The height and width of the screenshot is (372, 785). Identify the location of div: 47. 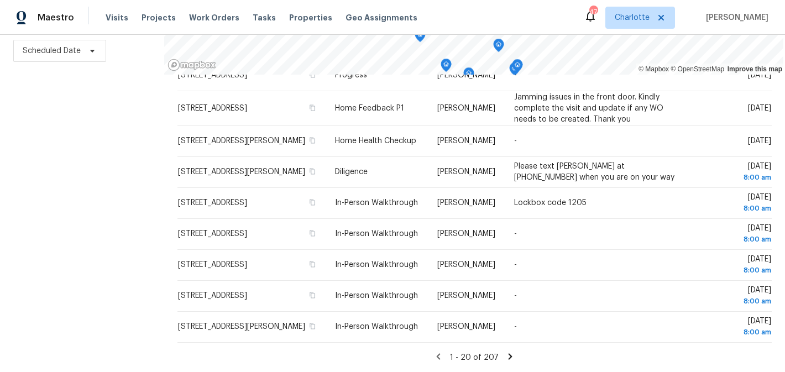
(593, 12).